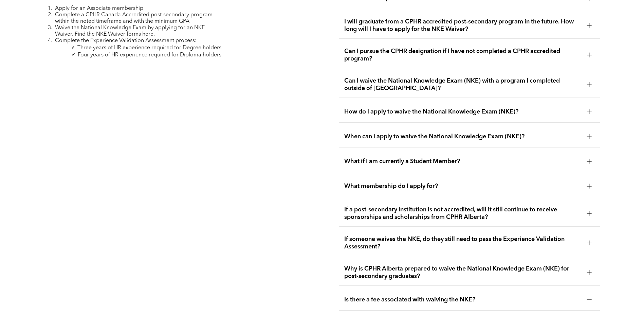 This screenshot has width=644, height=314. Describe the element at coordinates (134, 18) in the screenshot. I see `span: Complete a CPHR Canada Accredited post-secondary program within the noted timeframe and with the ...` at that location.